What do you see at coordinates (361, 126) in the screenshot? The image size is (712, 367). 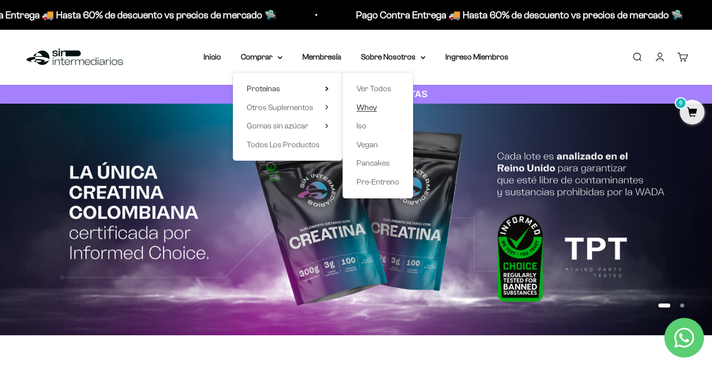 I see `span: Iso` at bounding box center [361, 126].